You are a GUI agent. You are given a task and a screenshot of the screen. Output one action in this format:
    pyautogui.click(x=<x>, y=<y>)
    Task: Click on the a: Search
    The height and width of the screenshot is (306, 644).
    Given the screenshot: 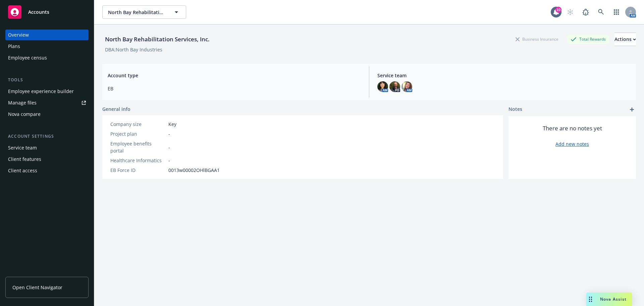 What is the action you would take?
    pyautogui.click(x=601, y=12)
    